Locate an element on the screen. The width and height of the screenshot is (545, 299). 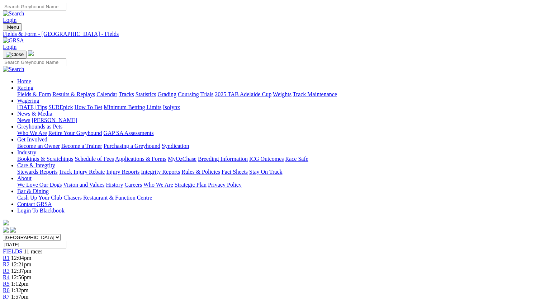
a: Careers is located at coordinates (133, 184).